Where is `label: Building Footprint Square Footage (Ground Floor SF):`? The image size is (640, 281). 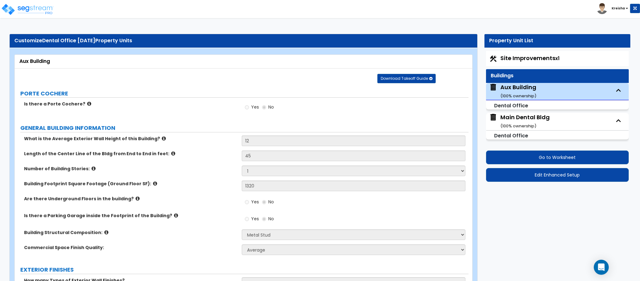
label: Building Footprint Square Footage (Ground Floor SF): is located at coordinates (131, 183).